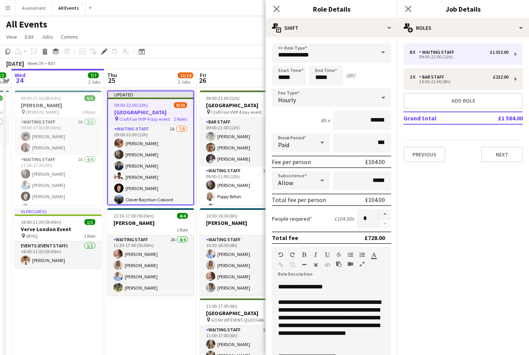  I want to click on h3: Verve London Event, so click(58, 229).